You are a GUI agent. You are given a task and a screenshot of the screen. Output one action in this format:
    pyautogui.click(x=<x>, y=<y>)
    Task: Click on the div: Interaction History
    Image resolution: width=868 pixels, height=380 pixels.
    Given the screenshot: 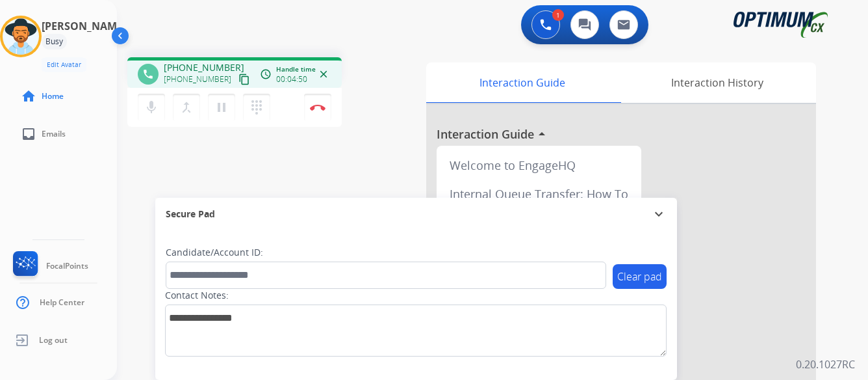 What is the action you would take?
    pyautogui.click(x=716, y=83)
    